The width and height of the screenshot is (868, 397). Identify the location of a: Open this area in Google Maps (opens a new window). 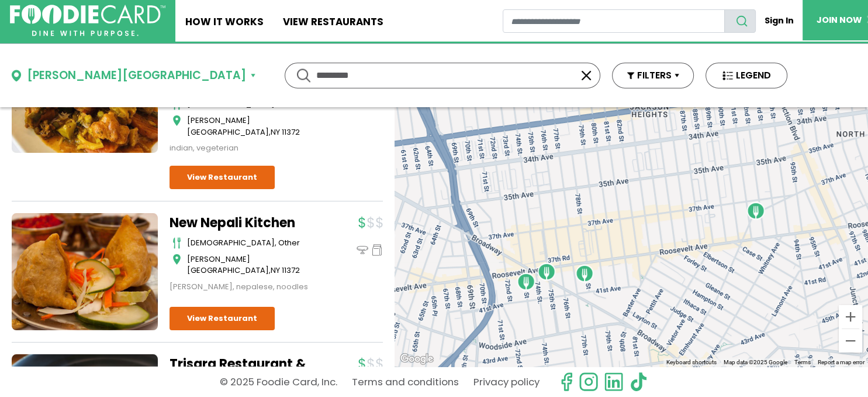
(417, 359).